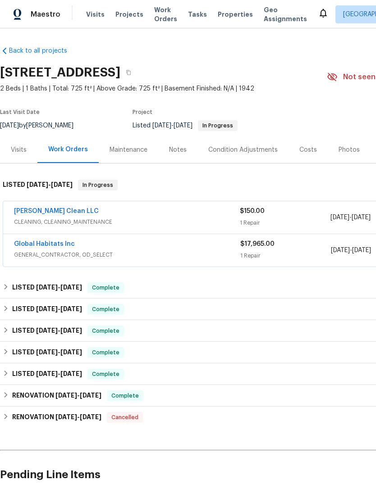 The image size is (376, 484). What do you see at coordinates (44, 244) in the screenshot?
I see `a: Global Habitats Inc` at bounding box center [44, 244].